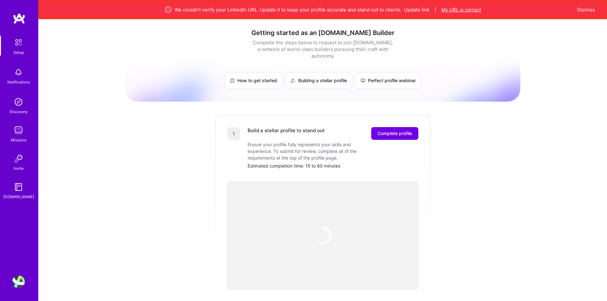 This screenshot has width=607, height=301. Describe the element at coordinates (323, 236) in the screenshot. I see `img: loading` at that location.